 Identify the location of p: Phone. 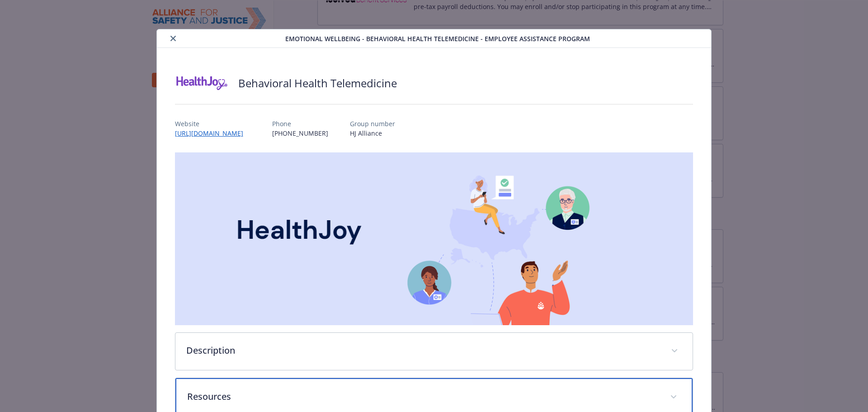
(300, 124).